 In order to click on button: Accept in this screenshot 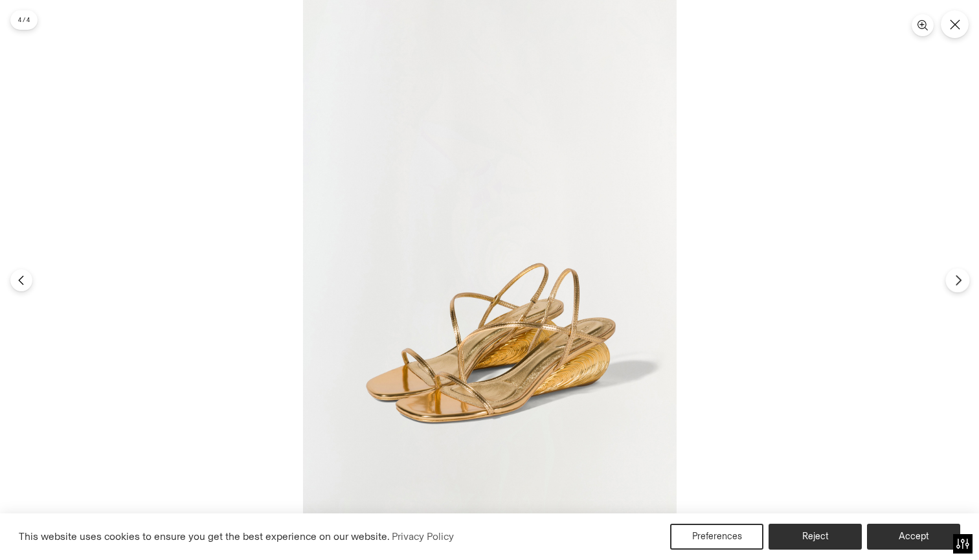, I will do `click(914, 537)`.